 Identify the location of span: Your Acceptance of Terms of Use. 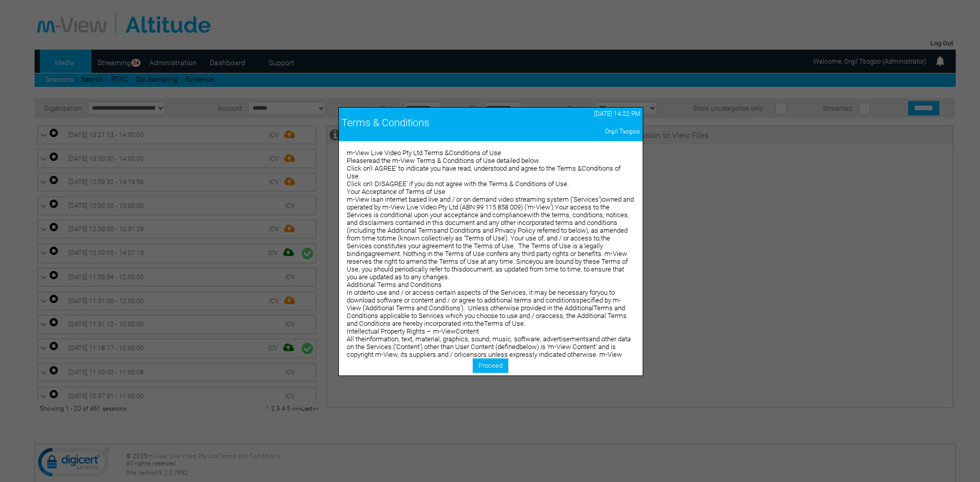
(396, 192).